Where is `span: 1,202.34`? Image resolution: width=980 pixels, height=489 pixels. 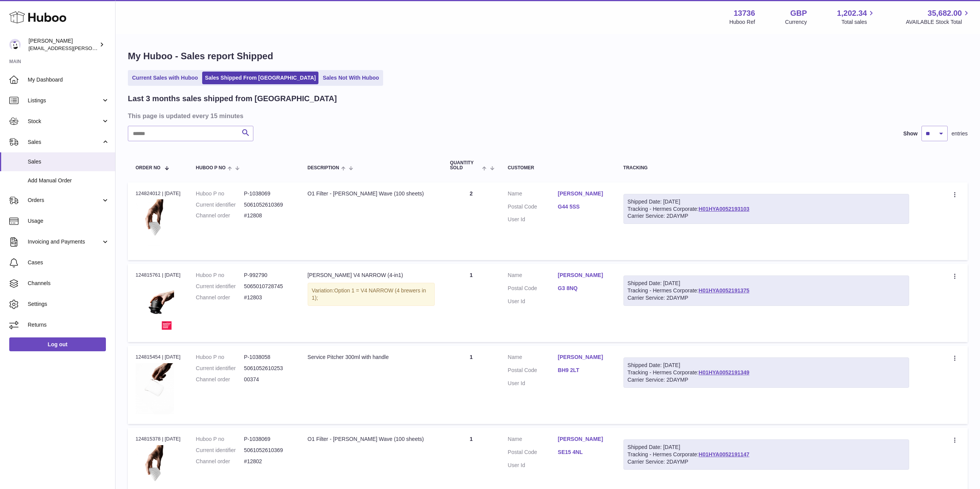
span: 1,202.34 is located at coordinates (852, 13).